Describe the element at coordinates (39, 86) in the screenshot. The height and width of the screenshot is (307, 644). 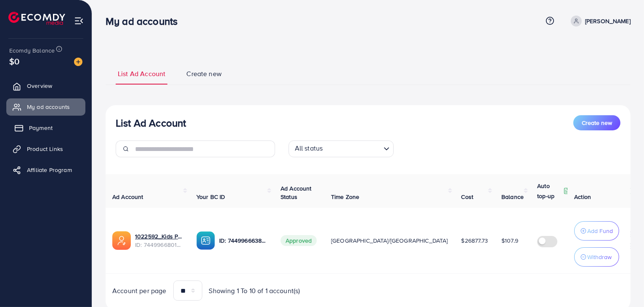
I see `span: Overview` at that location.